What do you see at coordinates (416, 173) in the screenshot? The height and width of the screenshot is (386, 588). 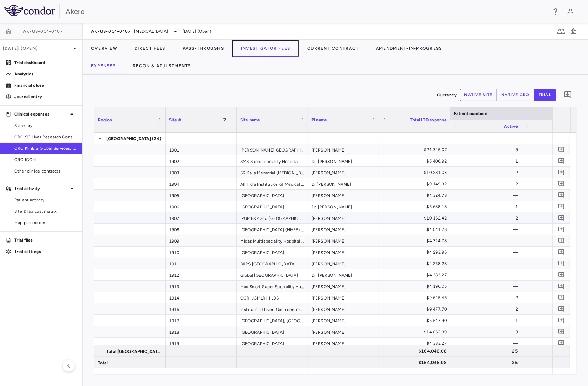 I see `div: $10,281.03` at bounding box center [416, 173].